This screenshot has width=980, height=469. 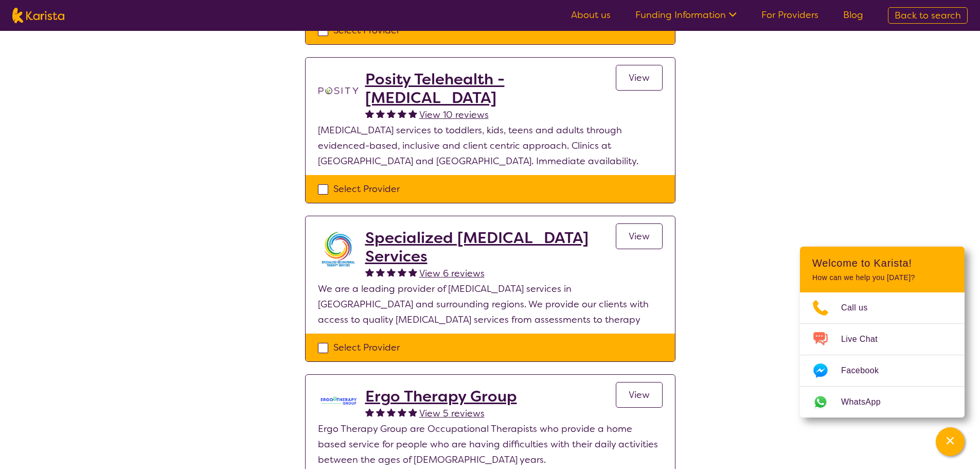 I want to click on a: Blog, so click(x=853, y=15).